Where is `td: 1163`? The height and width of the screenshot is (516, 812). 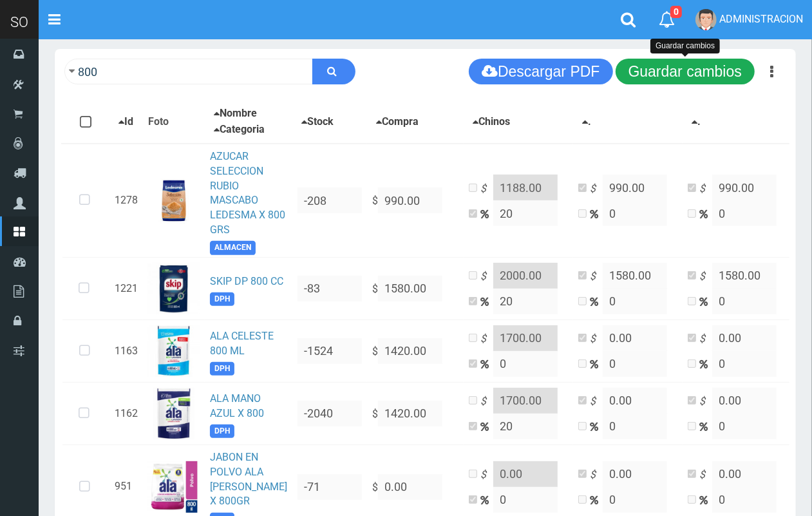 td: 1163 is located at coordinates (126, 351).